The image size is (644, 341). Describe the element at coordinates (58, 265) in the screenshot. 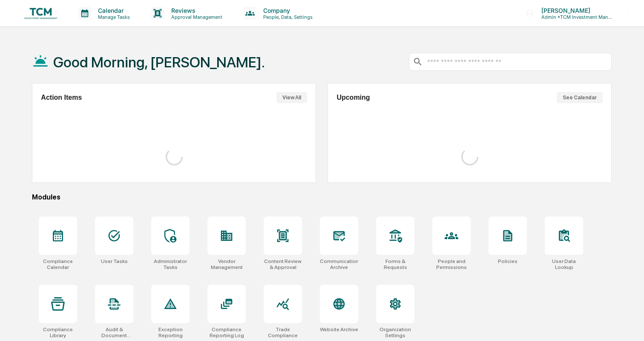

I see `div: Compliance Calendar` at that location.